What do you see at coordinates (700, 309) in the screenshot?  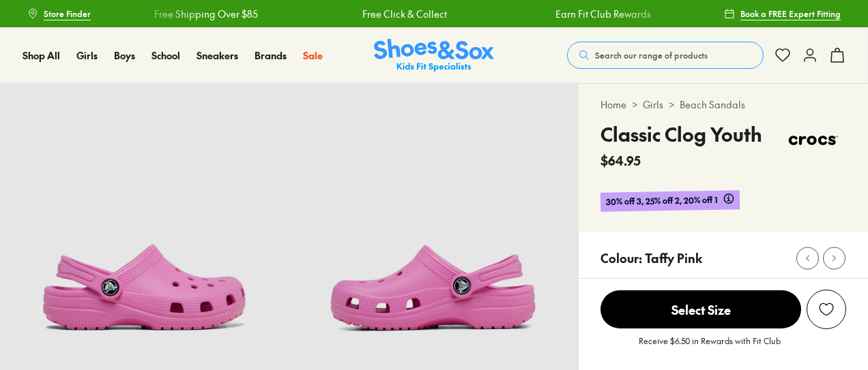 I see `span: Select Size` at bounding box center [700, 309].